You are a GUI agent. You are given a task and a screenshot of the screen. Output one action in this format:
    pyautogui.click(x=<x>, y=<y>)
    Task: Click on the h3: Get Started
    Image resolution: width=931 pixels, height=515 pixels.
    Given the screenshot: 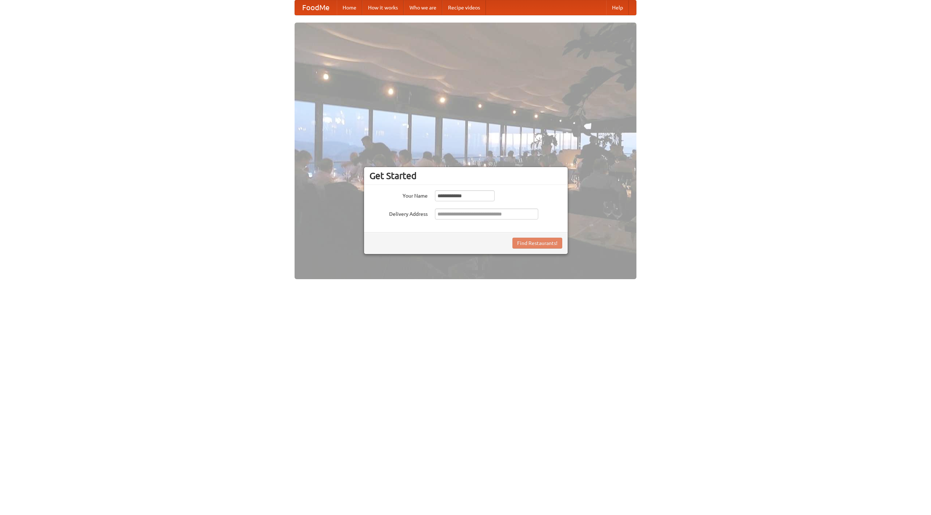 What is the action you would take?
    pyautogui.click(x=466, y=176)
    